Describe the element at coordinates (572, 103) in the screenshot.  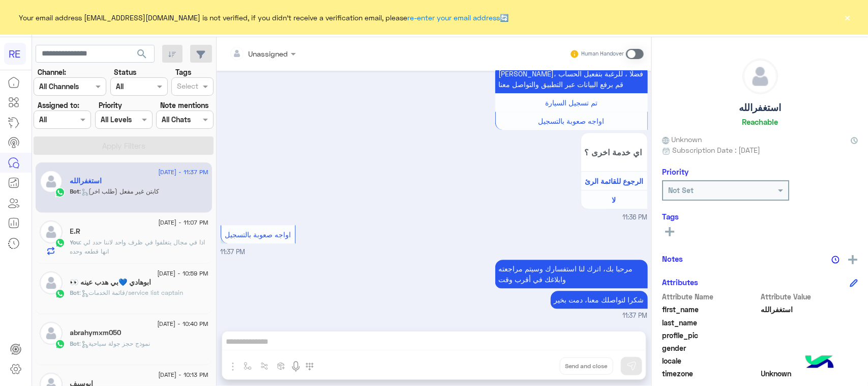
I see `span: تم تسجيل السيارة` at that location.